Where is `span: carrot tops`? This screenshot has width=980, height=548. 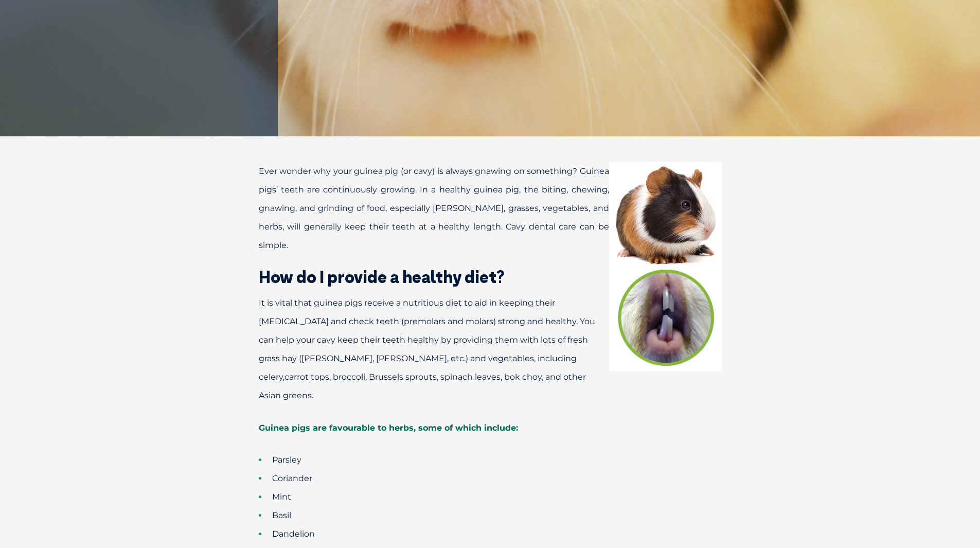 span: carrot tops is located at coordinates (307, 376).